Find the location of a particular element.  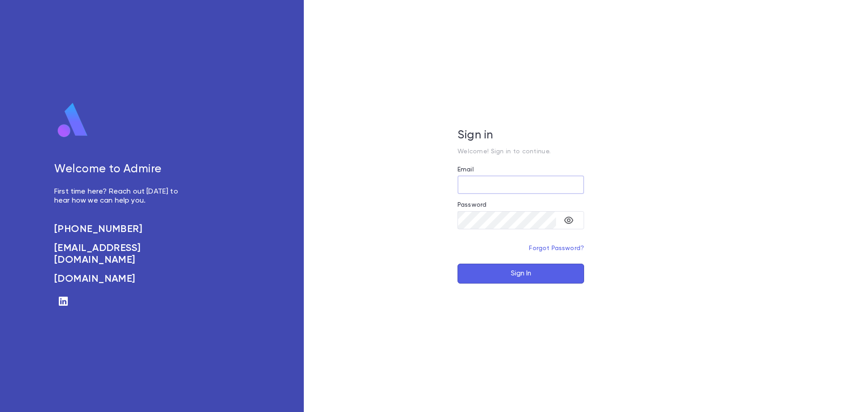

h5: Welcome to Admire is located at coordinates (122, 170).